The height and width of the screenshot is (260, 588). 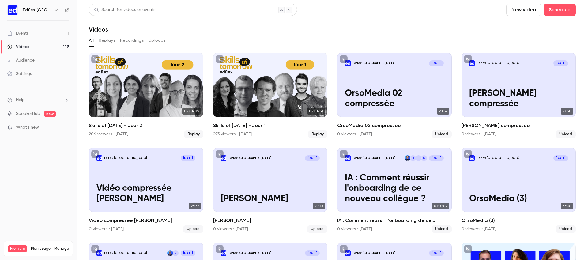 I want to click on div: Videos, so click(x=18, y=47).